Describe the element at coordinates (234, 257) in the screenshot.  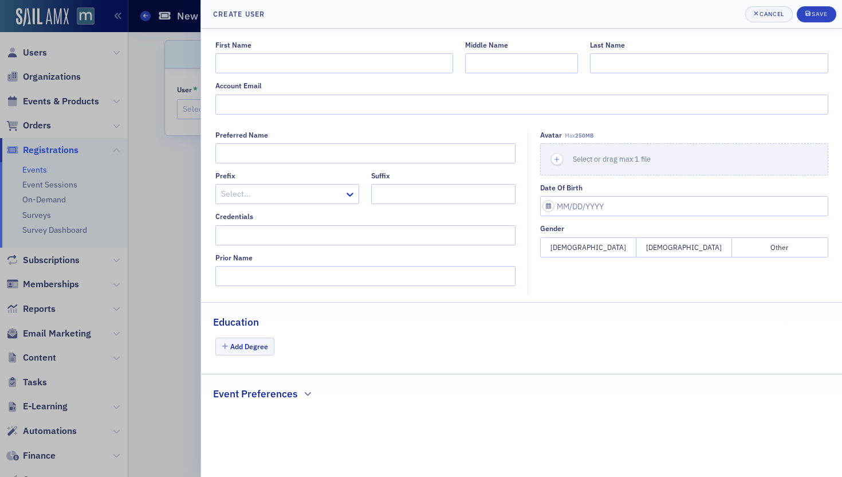
I see `div: Prior Name` at that location.